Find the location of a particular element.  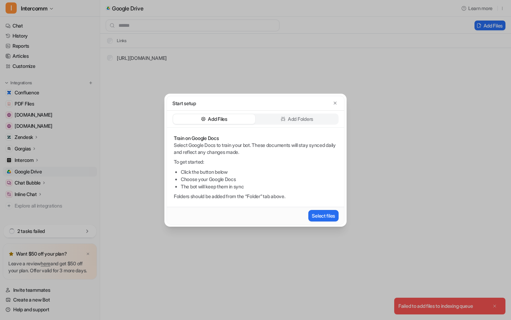

button: Select files is located at coordinates (323, 215).